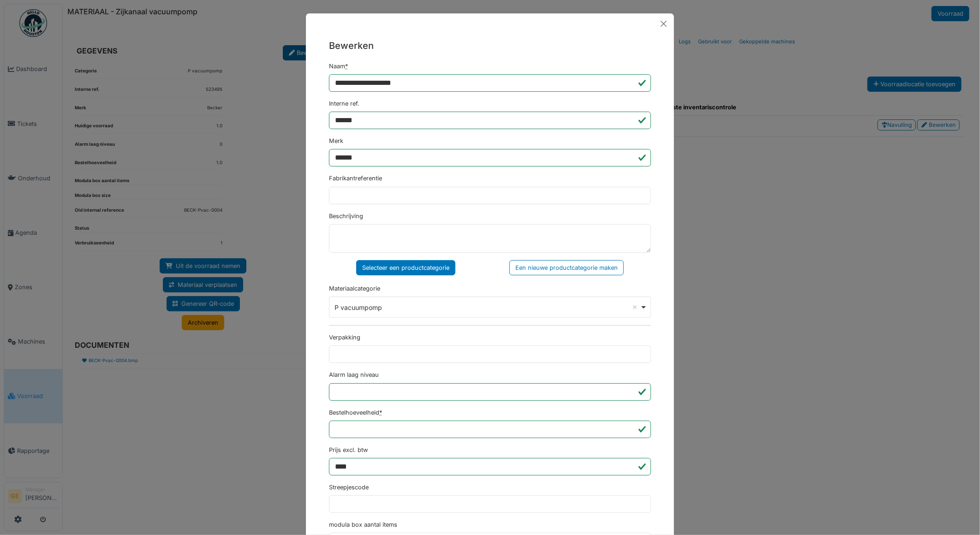  What do you see at coordinates (566, 268) in the screenshot?
I see `div: Een nieuwe productcategorie maken` at bounding box center [566, 268].